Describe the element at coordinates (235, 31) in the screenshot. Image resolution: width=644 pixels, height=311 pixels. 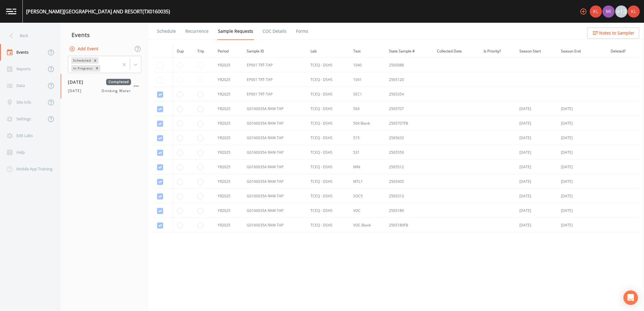
I see `a: Sample Requests` at that location.